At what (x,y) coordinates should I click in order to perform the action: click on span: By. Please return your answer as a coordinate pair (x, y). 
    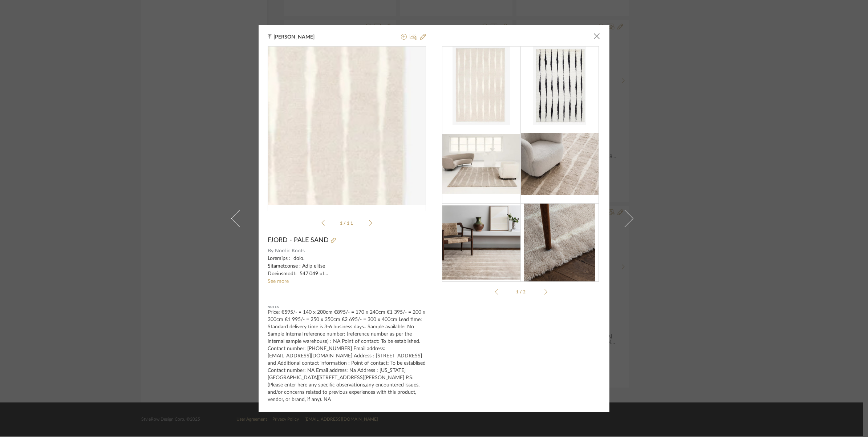
    Looking at the image, I should click on (271, 251).